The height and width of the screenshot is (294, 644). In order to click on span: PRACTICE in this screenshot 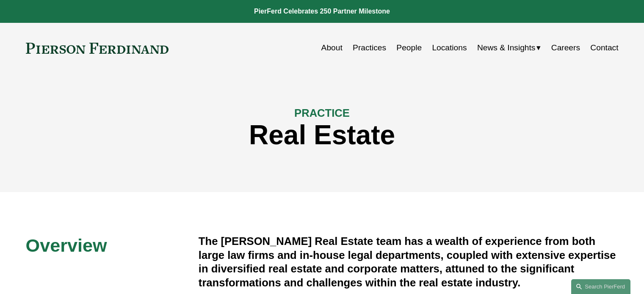, I will do `click(322, 113)`.